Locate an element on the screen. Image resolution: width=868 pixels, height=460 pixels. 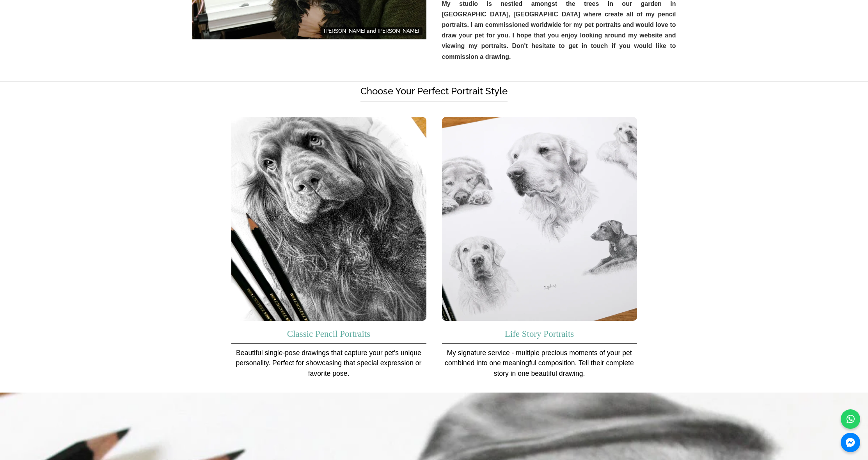
a: Life Story Portraits of your dog cat or horse in pencil by Melanie Phillips is located at coordinates (539, 220).